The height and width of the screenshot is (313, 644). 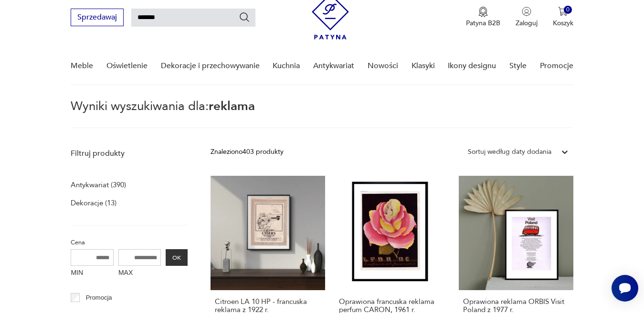 What do you see at coordinates (94, 203) in the screenshot?
I see `a: Dekoracje (13)` at bounding box center [94, 203].